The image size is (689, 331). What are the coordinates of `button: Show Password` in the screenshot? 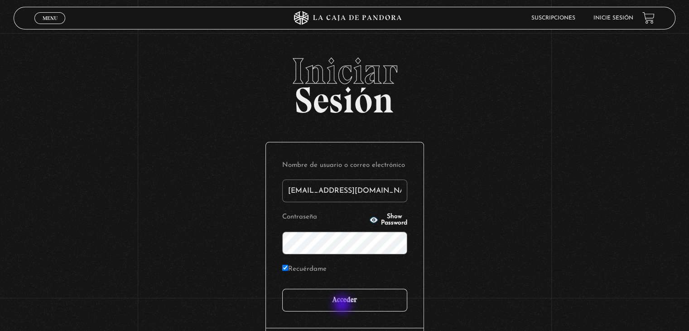 It's located at (388, 220).